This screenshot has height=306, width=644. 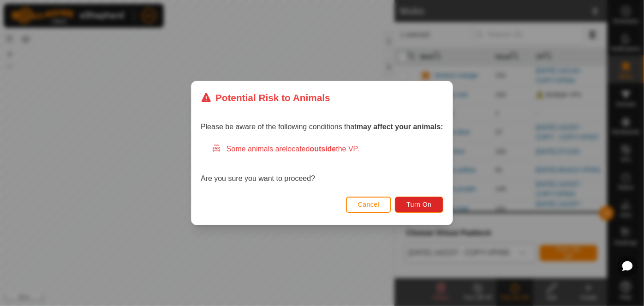 I want to click on div: Are you sure you want to proceed?, so click(x=322, y=164).